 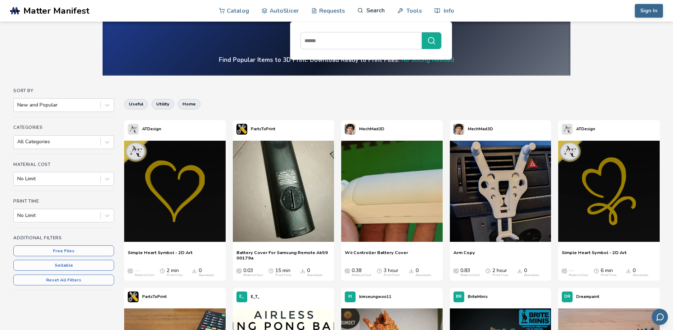 I want to click on span: KI, so click(x=350, y=297).